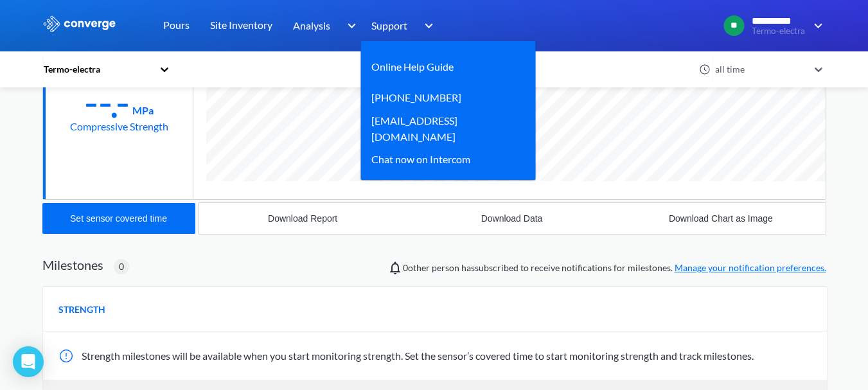 Image resolution: width=868 pixels, height=390 pixels. Describe the element at coordinates (302, 218) in the screenshot. I see `button: Download Report` at that location.